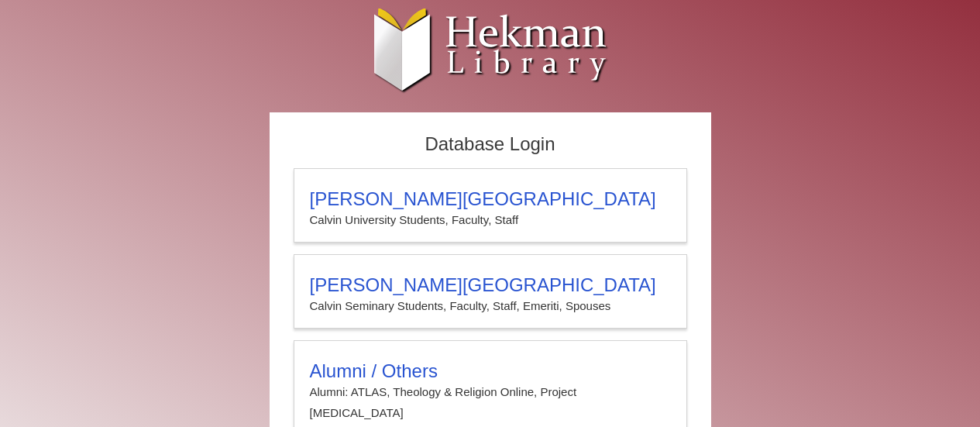 The width and height of the screenshot is (980, 427). Describe the element at coordinates (490, 144) in the screenshot. I see `h2: Database Login` at that location.